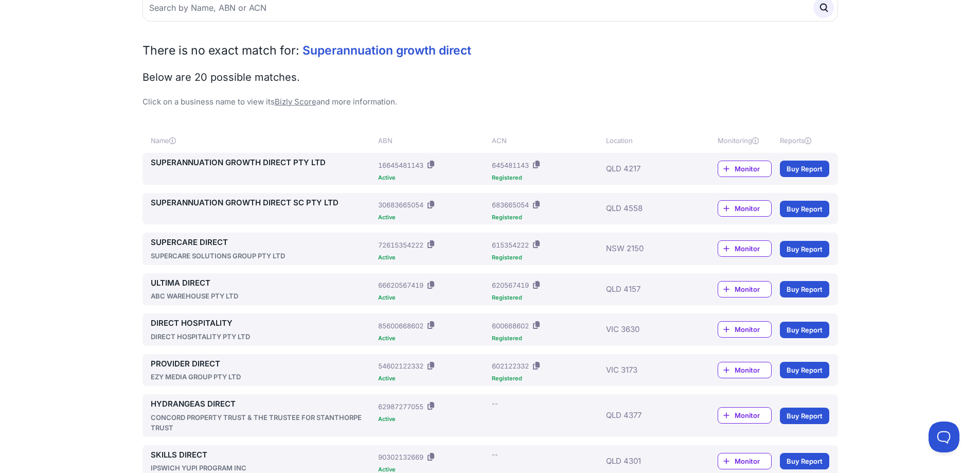 The width and height of the screenshot is (980, 473). Describe the element at coordinates (647, 209) in the screenshot. I see `div: QLD 4558` at that location.